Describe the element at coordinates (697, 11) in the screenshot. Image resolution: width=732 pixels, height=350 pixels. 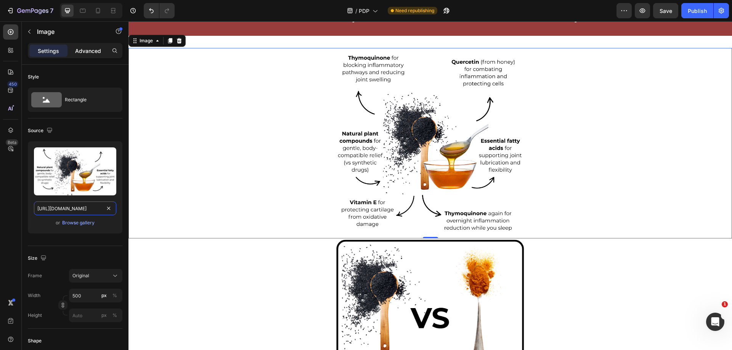
I see `div: Publish` at that location.